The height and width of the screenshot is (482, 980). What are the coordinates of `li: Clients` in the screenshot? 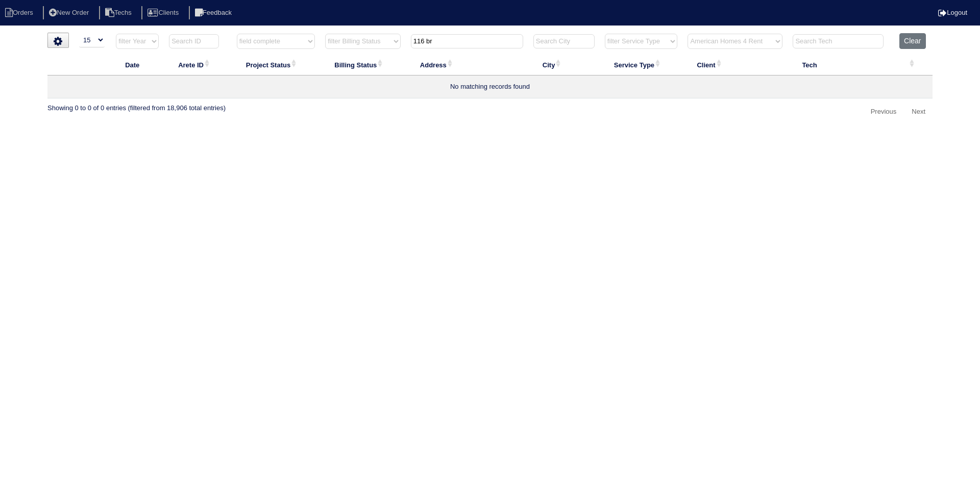 It's located at (164, 13).